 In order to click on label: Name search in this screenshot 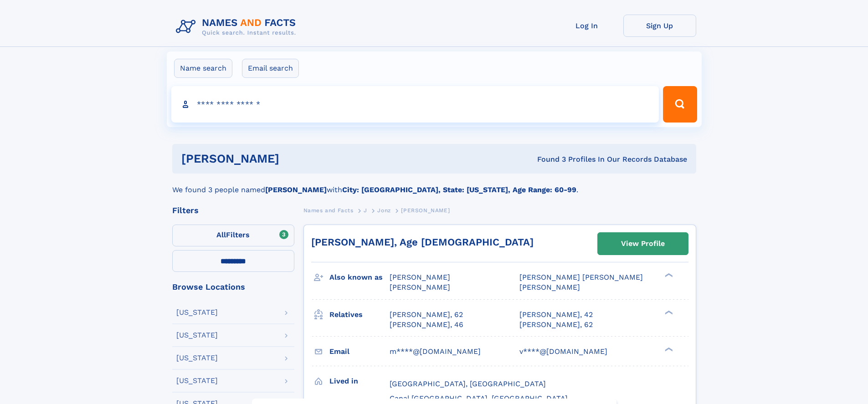, I will do `click(204, 68)`.